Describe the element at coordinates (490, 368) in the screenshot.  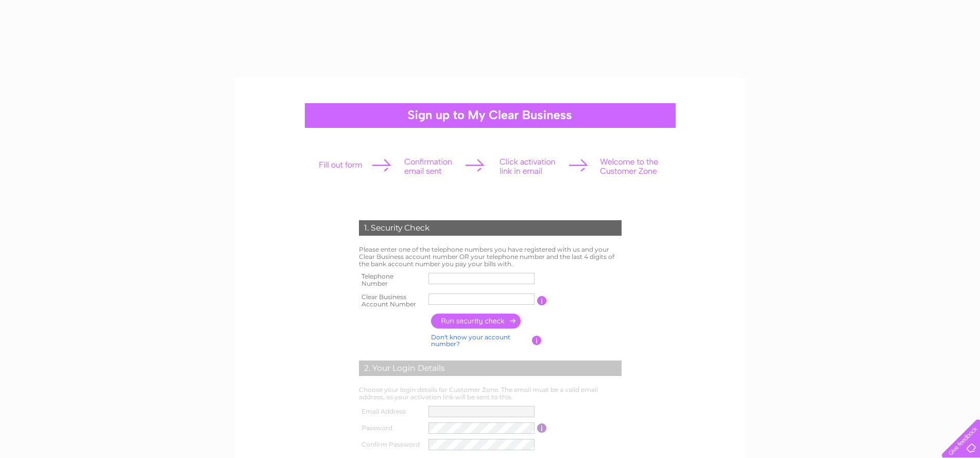
I see `div: 2. Your Login Details` at that location.